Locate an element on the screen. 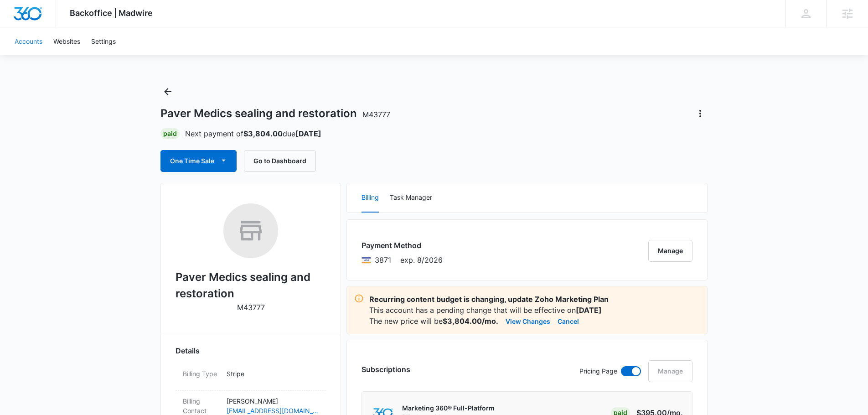 This screenshot has width=868, height=415. p: Stripe is located at coordinates (272, 373).